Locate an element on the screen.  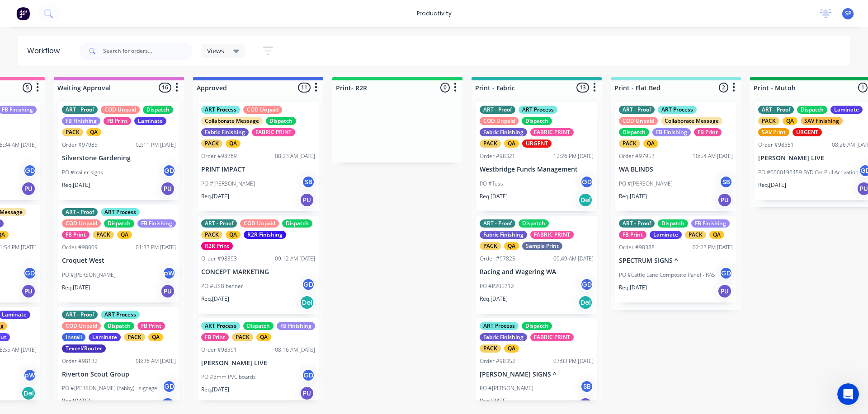
p: PO #P205312 is located at coordinates (497, 286).